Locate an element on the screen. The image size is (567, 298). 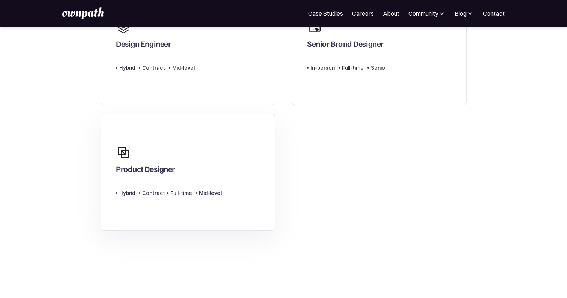
div: Contract is located at coordinates (153, 68).